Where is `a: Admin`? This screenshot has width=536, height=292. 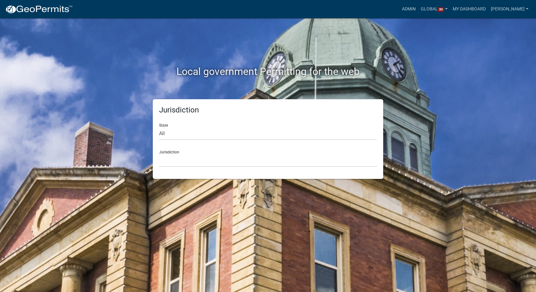
a: Admin is located at coordinates (409, 9).